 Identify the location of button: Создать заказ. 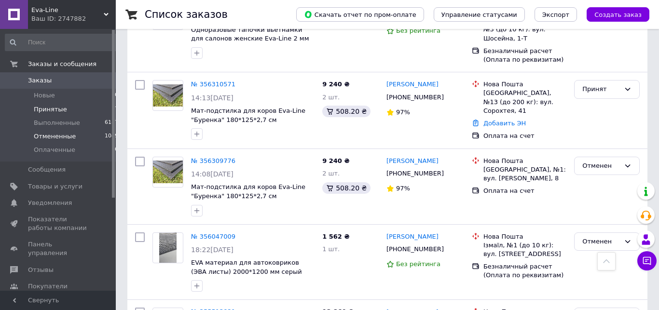
(618, 14).